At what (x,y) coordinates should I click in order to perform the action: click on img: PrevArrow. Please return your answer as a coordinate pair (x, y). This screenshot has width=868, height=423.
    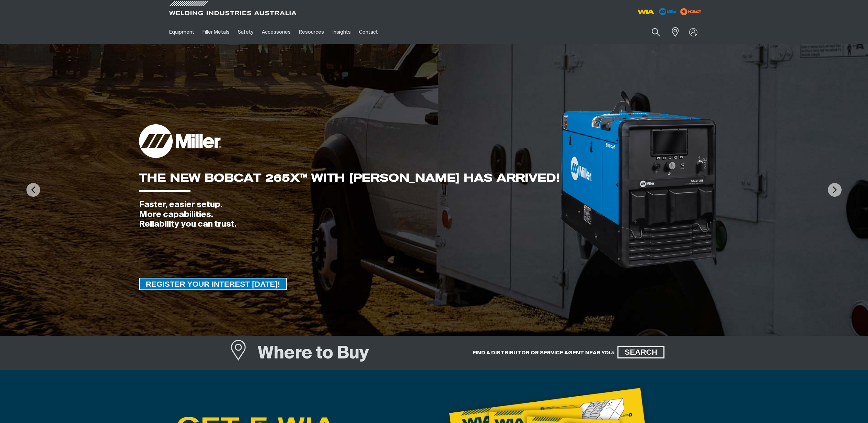
    Looking at the image, I should click on (33, 190).